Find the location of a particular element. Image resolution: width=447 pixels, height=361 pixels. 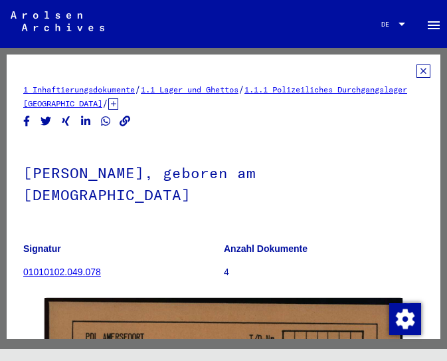

img: Zustimmung ändern is located at coordinates (405, 319).